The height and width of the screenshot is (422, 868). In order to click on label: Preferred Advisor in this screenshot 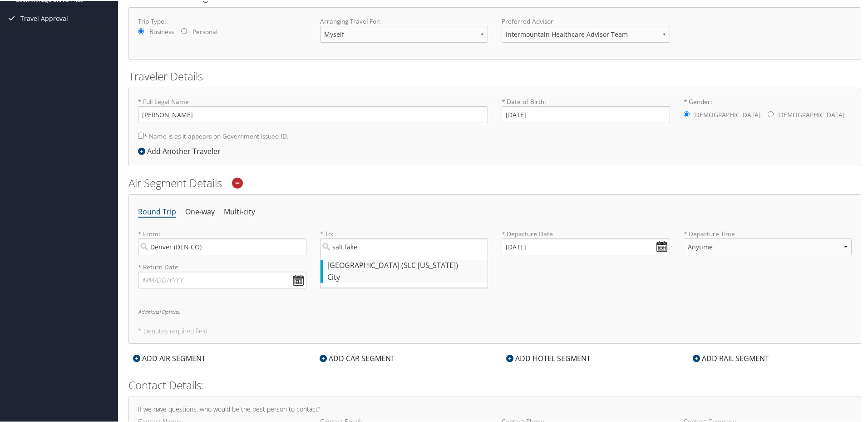, I will do `click(585, 21)`.